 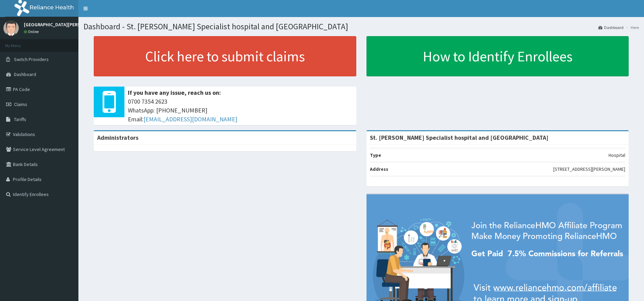 What do you see at coordinates (20, 104) in the screenshot?
I see `span: Claims` at bounding box center [20, 104].